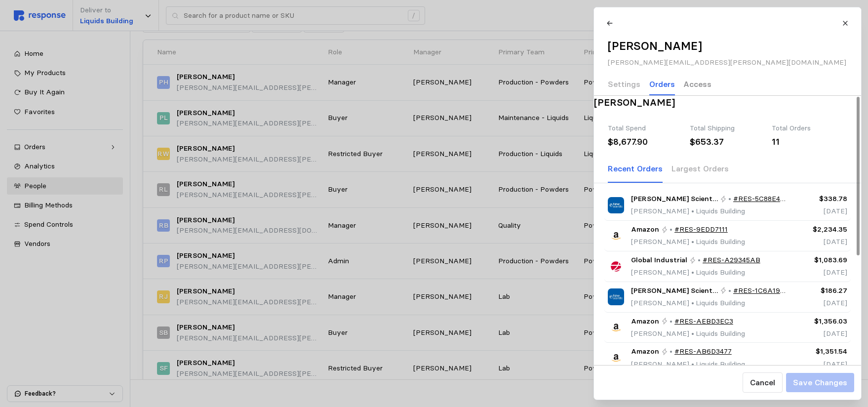 The width and height of the screenshot is (868, 407). What do you see at coordinates (759, 199) in the screenshot?
I see `a: #RES-5C88E48E` at bounding box center [759, 199].